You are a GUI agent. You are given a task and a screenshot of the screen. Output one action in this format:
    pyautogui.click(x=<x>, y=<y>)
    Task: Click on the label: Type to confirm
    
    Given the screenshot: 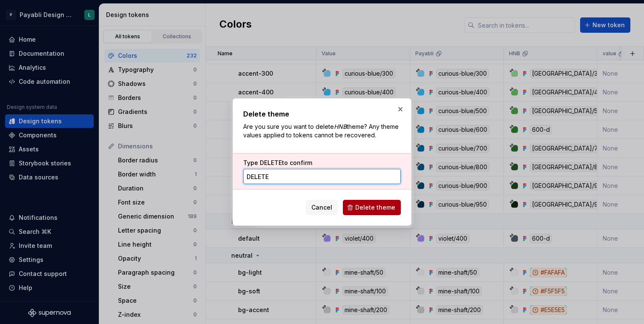 What is the action you would take?
    pyautogui.click(x=278, y=163)
    